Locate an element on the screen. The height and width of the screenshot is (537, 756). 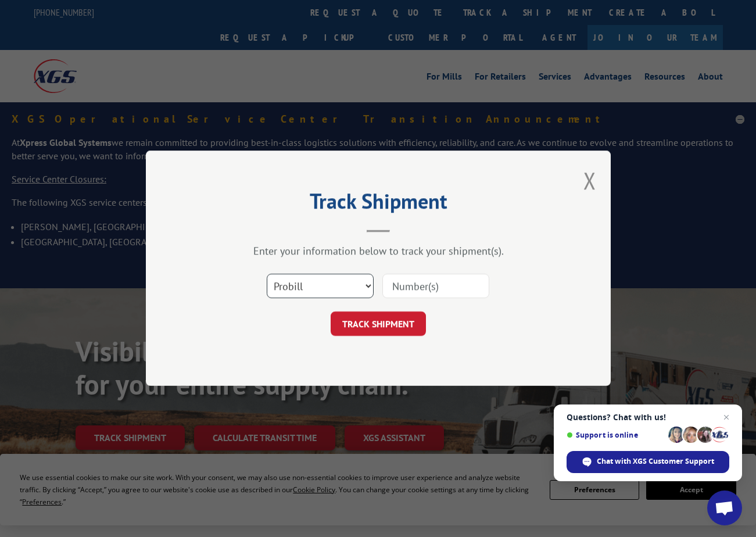
input: Number(s) is located at coordinates (436, 286).